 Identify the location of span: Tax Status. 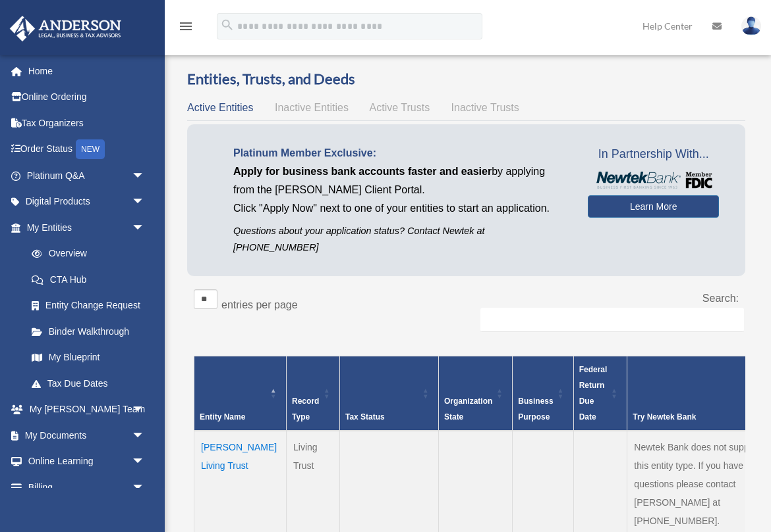
(365, 418).